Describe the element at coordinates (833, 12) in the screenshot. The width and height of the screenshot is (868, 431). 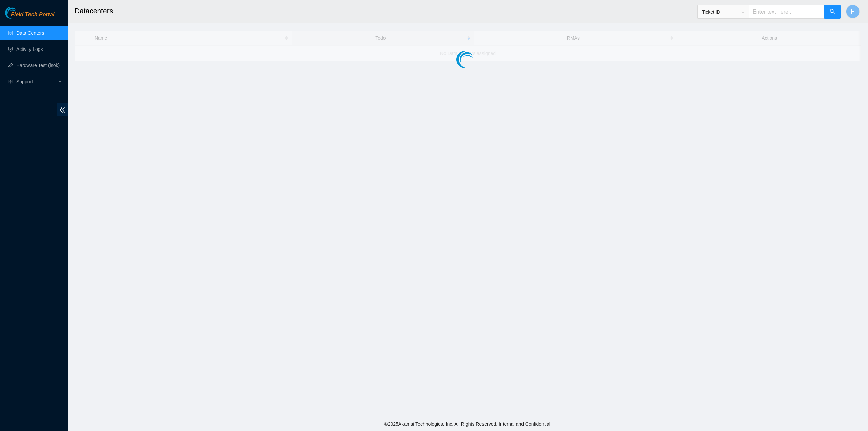
I see `button: search` at that location.